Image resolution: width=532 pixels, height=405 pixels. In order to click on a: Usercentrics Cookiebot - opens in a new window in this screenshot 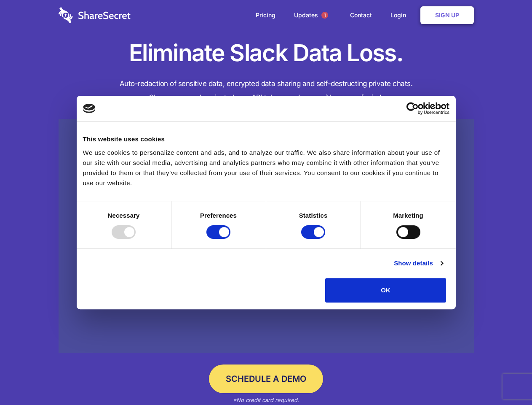, I will do `click(413, 109)`.